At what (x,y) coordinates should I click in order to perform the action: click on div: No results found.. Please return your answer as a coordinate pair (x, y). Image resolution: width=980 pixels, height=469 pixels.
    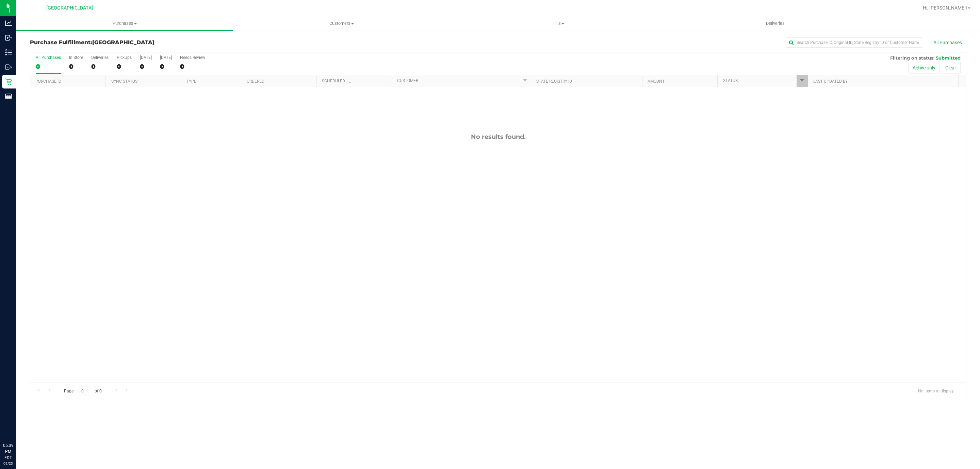
    Looking at the image, I should click on (498, 136).